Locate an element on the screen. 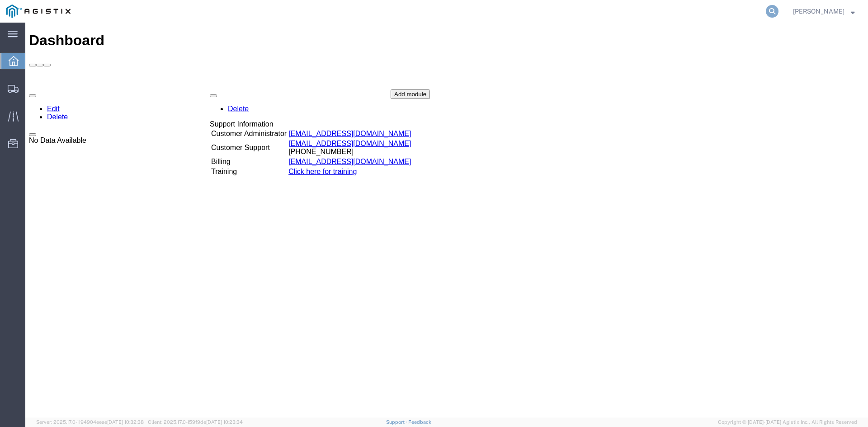 Image resolution: width=868 pixels, height=427 pixels. a: Support is located at coordinates (397, 422).